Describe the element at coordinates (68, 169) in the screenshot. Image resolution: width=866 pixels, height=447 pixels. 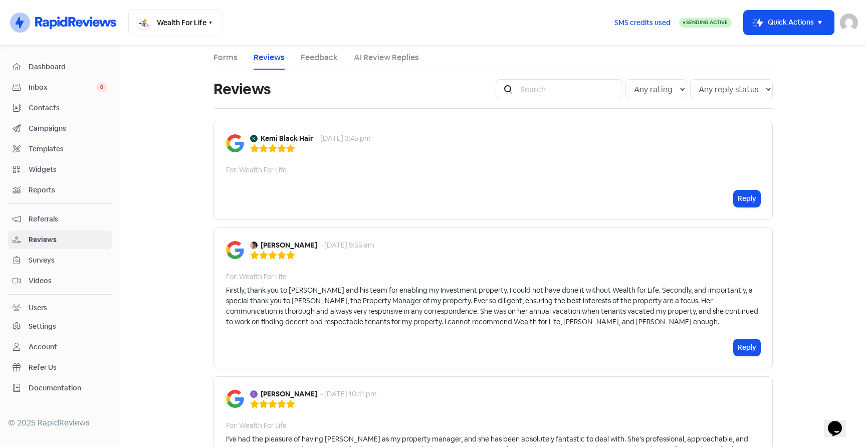
I see `span: Widgets` at that location.